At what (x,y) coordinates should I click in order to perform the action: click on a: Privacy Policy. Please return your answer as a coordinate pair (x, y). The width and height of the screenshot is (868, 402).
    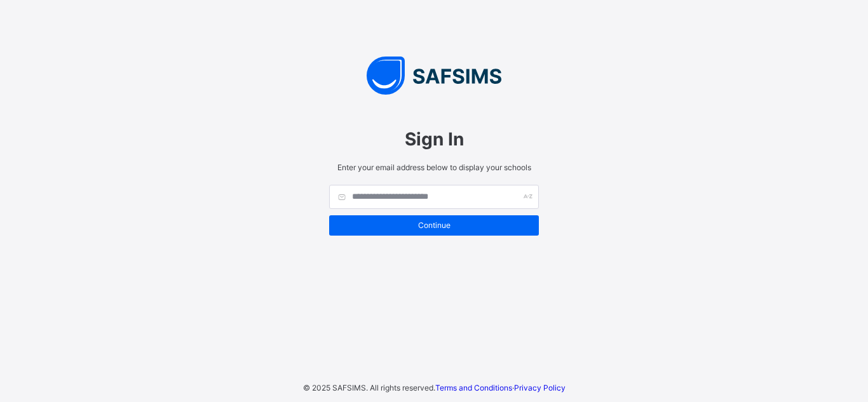
    Looking at the image, I should click on (539, 388).